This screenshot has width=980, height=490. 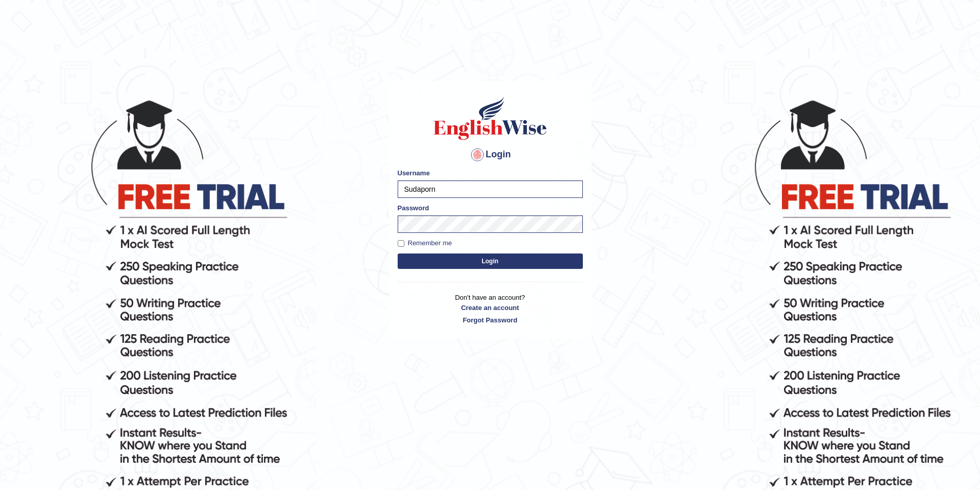 What do you see at coordinates (490, 261) in the screenshot?
I see `button: Login` at bounding box center [490, 261].